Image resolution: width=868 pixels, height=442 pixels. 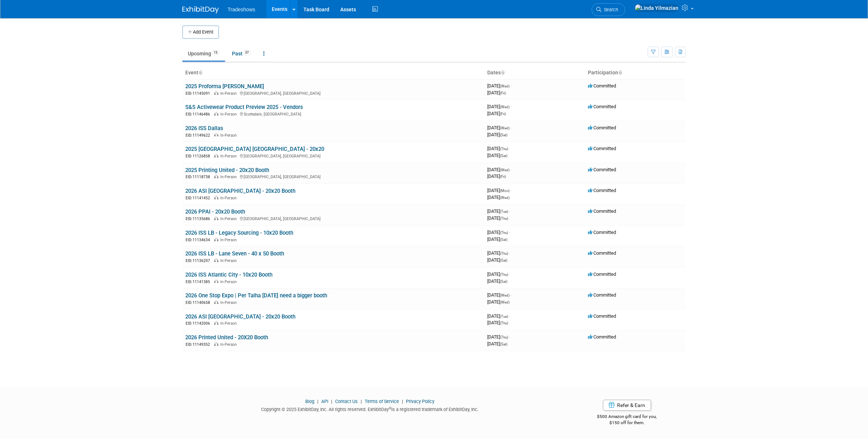 I want to click on a: API, so click(x=325, y=401).